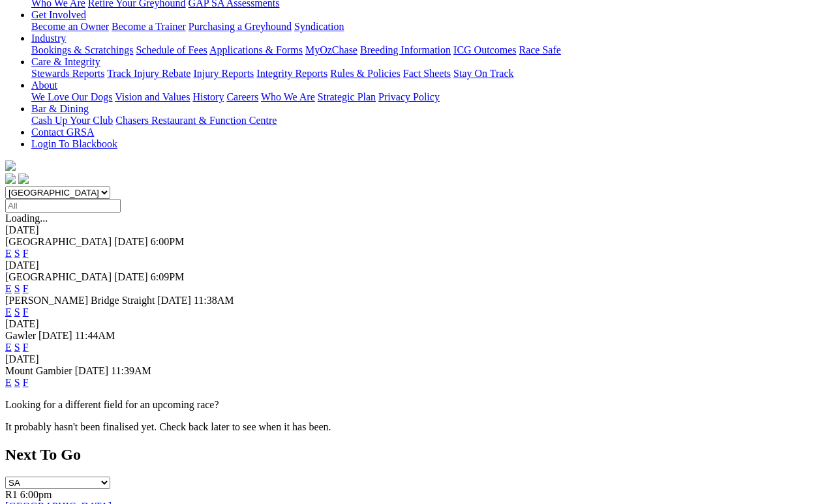  What do you see at coordinates (171, 50) in the screenshot?
I see `a: Schedule of Fees` at bounding box center [171, 50].